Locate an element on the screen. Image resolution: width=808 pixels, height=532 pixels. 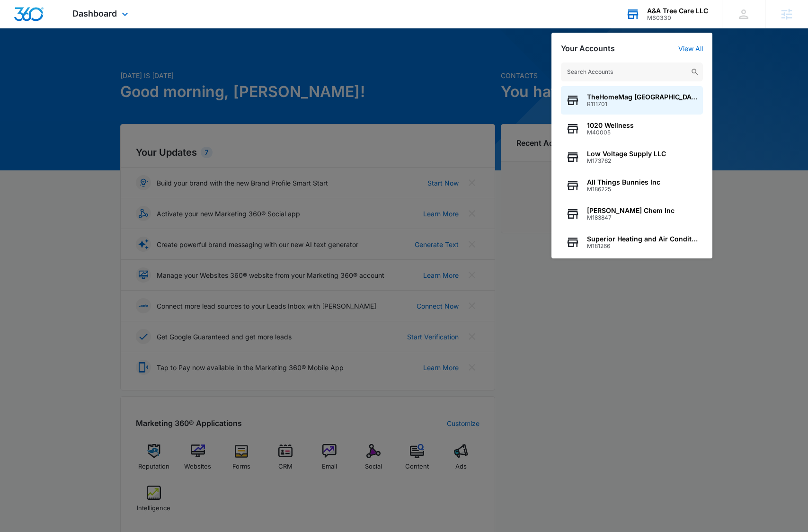
span: Low Voltage Supply LLC is located at coordinates (626, 154).